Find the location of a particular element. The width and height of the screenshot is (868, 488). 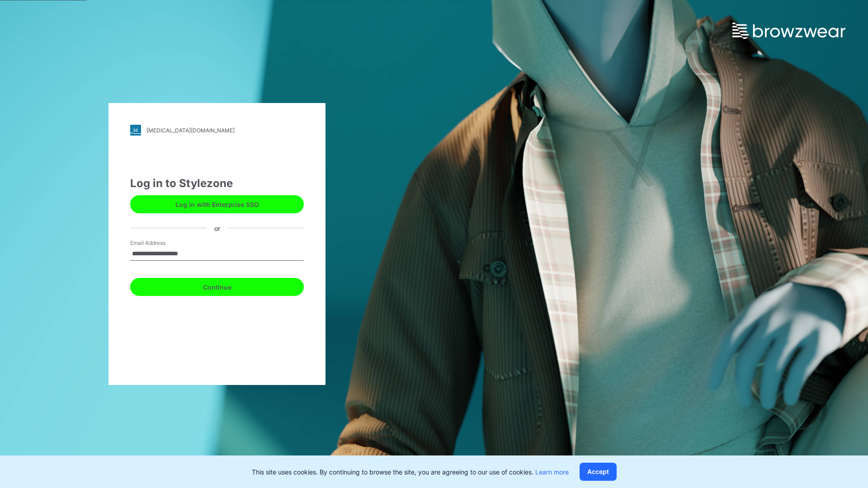

p: This site uses cookies. By continuing to browse the site, you are agreeing to our use of cookies. is located at coordinates (410, 472).